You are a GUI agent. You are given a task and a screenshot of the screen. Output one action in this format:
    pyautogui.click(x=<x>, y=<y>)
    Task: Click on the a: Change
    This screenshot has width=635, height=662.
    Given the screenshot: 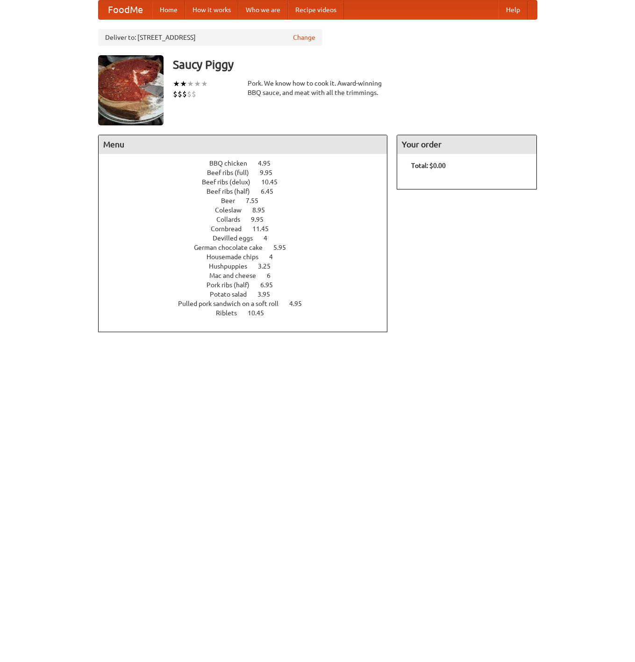 What is the action you would take?
    pyautogui.click(x=304, y=37)
    